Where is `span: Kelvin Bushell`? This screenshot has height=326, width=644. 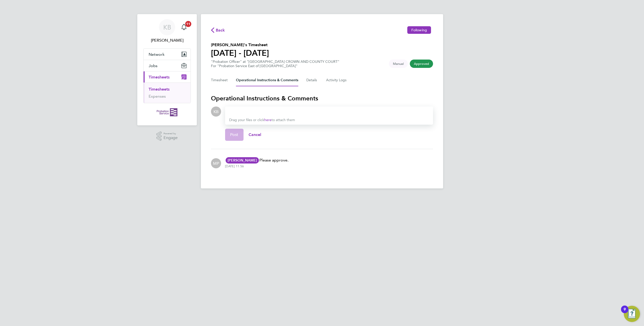
span: Kelvin Bushell is located at coordinates (167, 40).